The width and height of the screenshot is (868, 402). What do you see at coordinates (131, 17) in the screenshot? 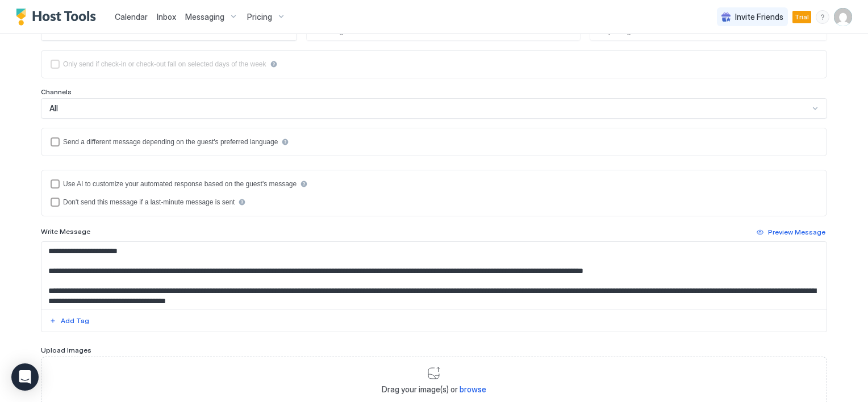
I see `a: Calendar` at bounding box center [131, 17].